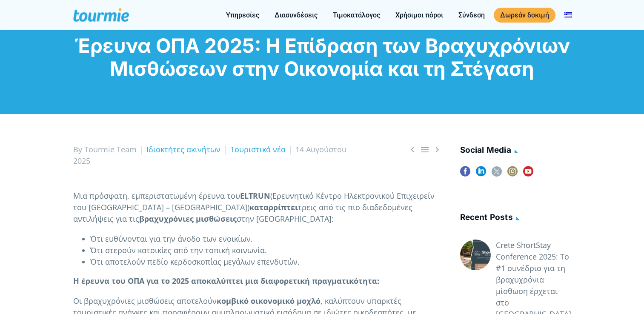 The height and width of the screenshot is (314, 644). I want to click on a: Σύνδεση, so click(472, 15).